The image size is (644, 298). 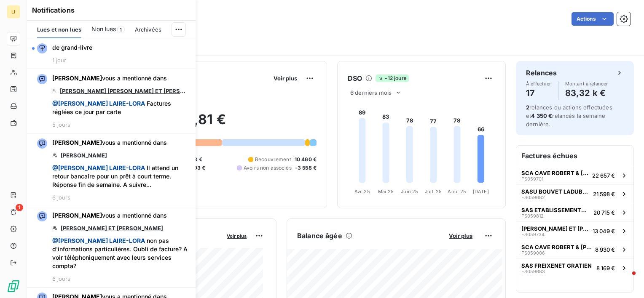 I want to click on tspan: Avr. 25, so click(x=362, y=192).